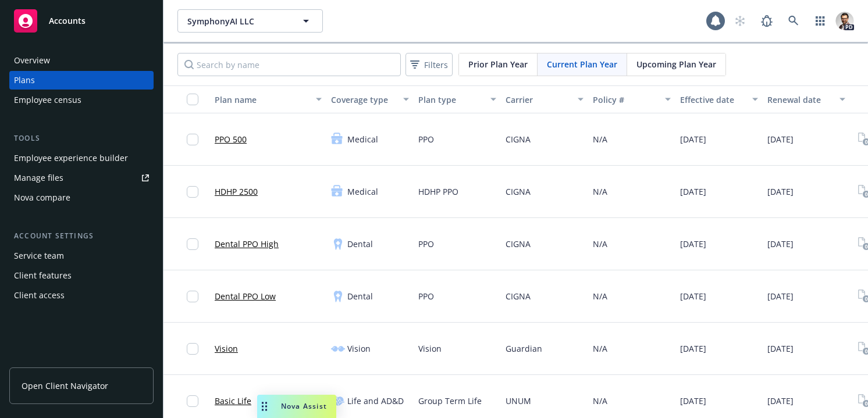 This screenshot has width=868, height=418. Describe the element at coordinates (82, 21) in the screenshot. I see `a: Accounts` at that location.